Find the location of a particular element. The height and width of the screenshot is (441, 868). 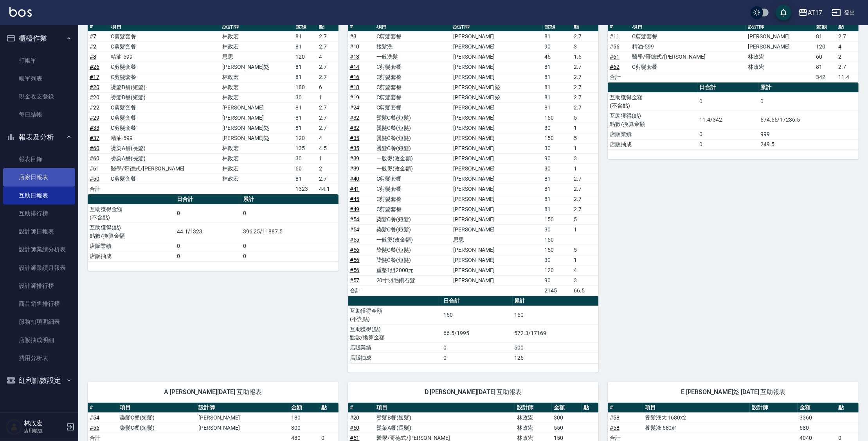

td: 574.55/17236.5 is located at coordinates (809, 119).